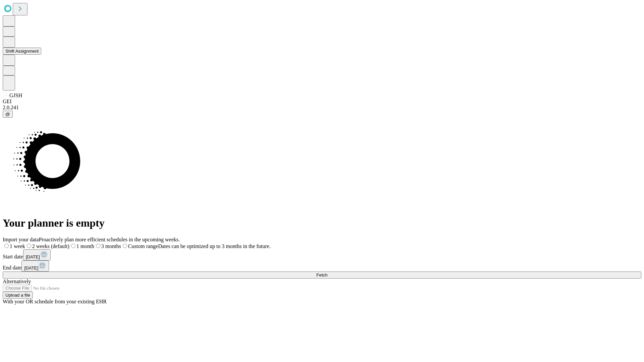 Image resolution: width=644 pixels, height=362 pixels. Describe the element at coordinates (322, 266) in the screenshot. I see `div: End date` at that location.